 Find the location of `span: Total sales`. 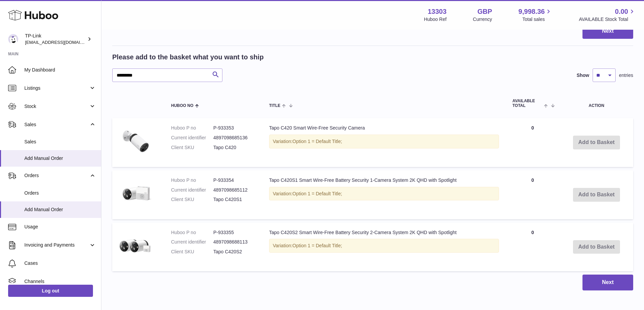

span: Total sales is located at coordinates (537, 19).